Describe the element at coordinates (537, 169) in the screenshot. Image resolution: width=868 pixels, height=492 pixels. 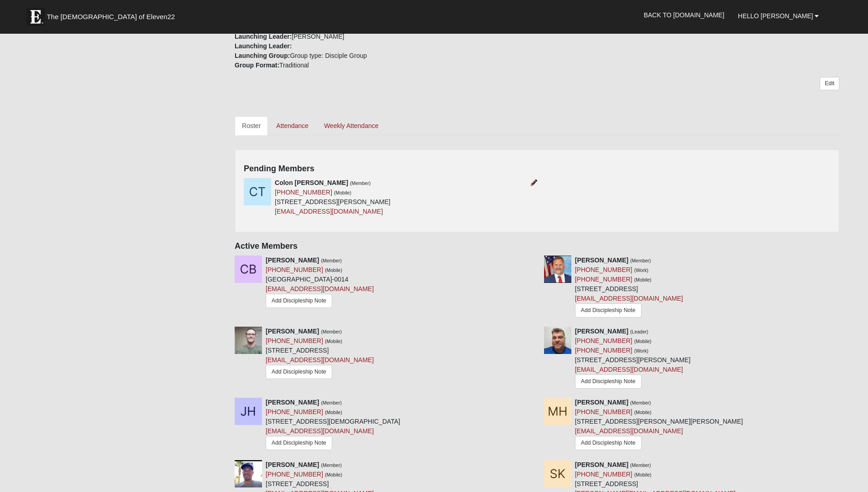
I see `h4: Pending Members` at that location.